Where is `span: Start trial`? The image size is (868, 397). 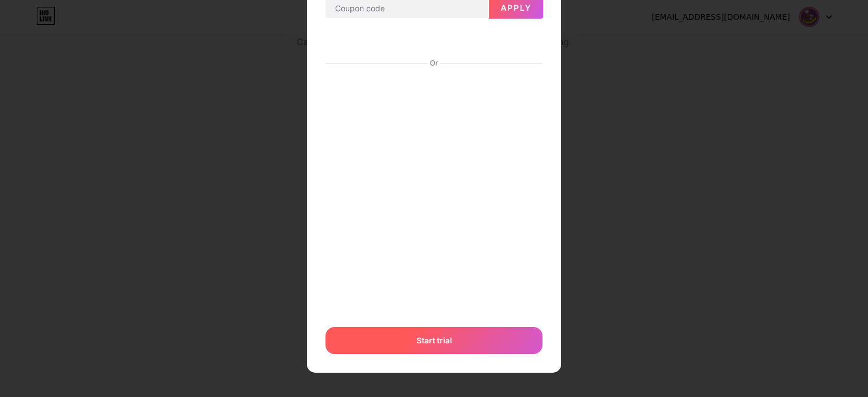 span: Start trial is located at coordinates (434, 340).